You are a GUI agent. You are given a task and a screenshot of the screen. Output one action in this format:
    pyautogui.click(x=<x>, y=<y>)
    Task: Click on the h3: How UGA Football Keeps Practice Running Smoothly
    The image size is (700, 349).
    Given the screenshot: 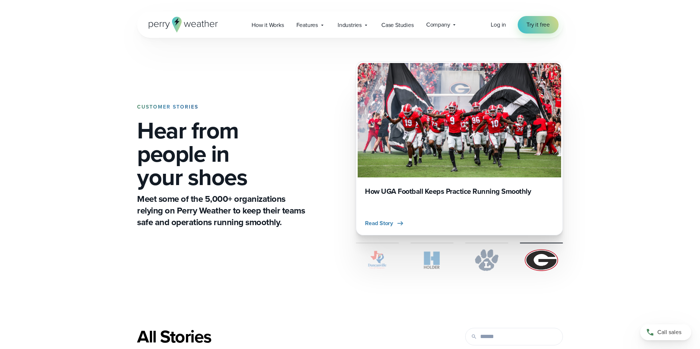 What is the action you would take?
    pyautogui.click(x=459, y=191)
    